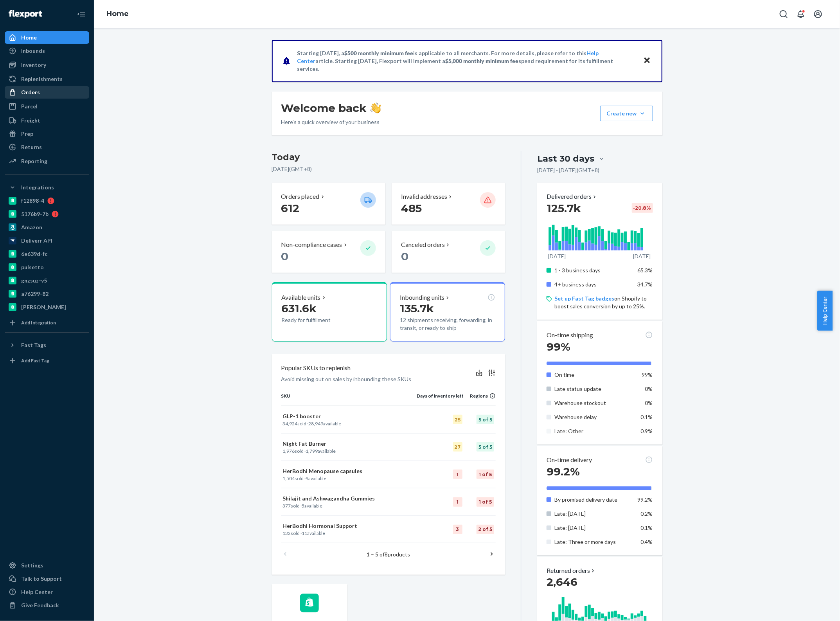 The image size is (840, 621). Describe the element at coordinates (47, 361) in the screenshot. I see `a: Add Fast Tag` at that location.